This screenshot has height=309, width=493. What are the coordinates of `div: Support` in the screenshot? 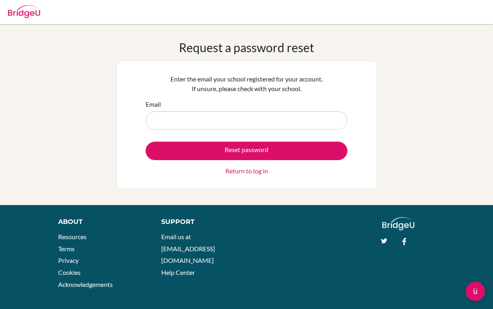 It's located at (200, 222).